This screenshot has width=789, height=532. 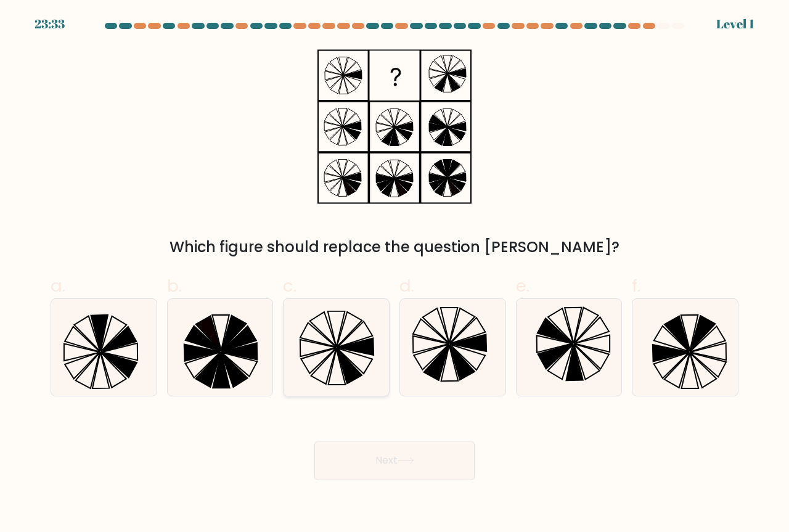 What do you see at coordinates (49, 24) in the screenshot?
I see `div: 23:33` at bounding box center [49, 24].